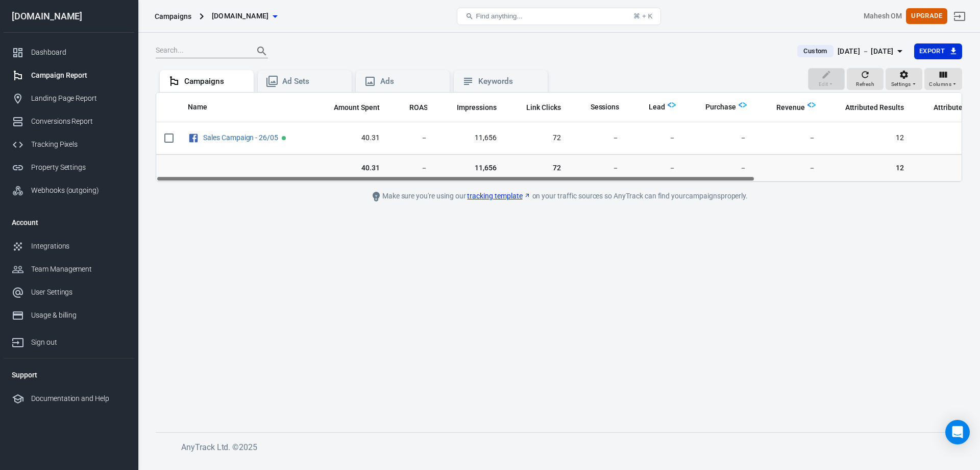 This screenshot has height=470, width=980. Describe the element at coordinates (357, 107) in the screenshot. I see `span: Amount Spent` at that location.